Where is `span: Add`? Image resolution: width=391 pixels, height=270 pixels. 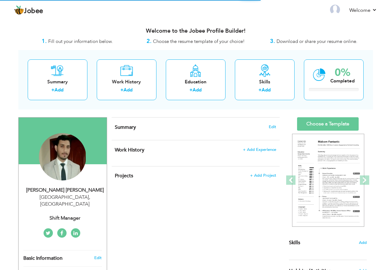 span: Add is located at coordinates (362, 242).